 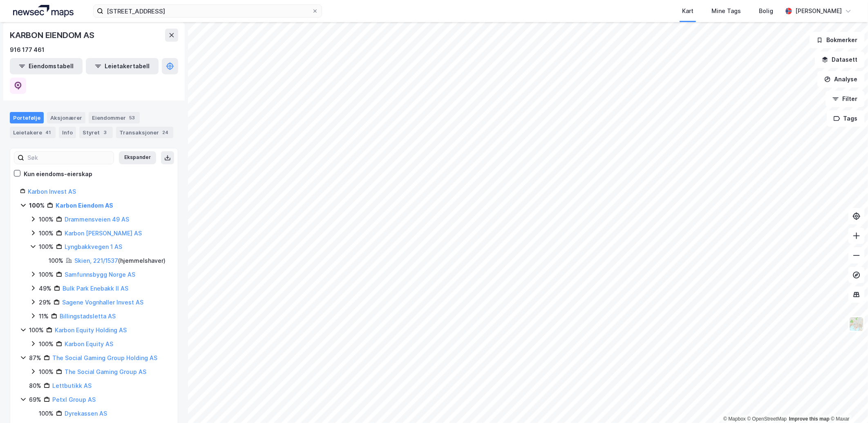 What do you see at coordinates (97, 219) in the screenshot?
I see `a: Drammensveien 49 AS` at bounding box center [97, 219].